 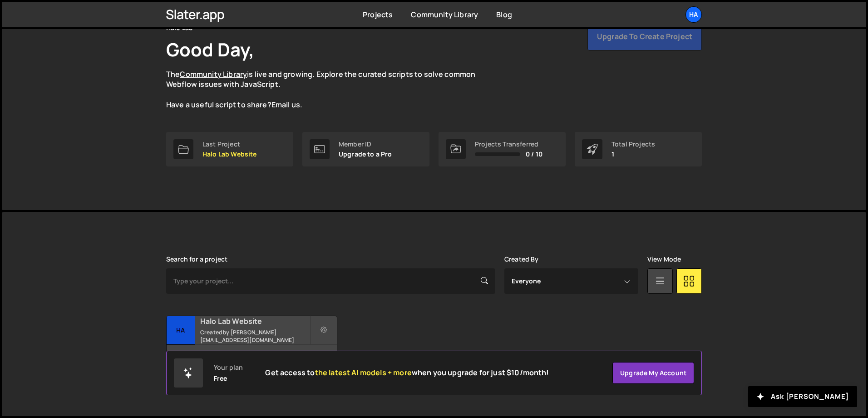 What do you see at coordinates (197, 259) in the screenshot?
I see `label: Search for a project` at bounding box center [197, 259].